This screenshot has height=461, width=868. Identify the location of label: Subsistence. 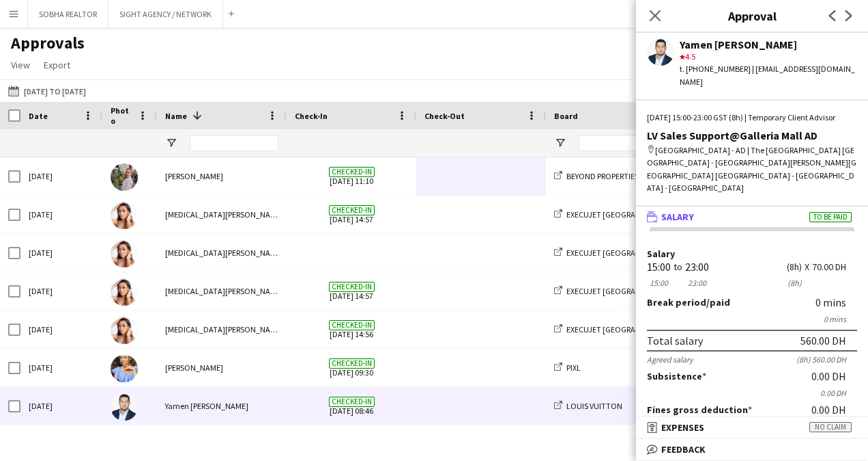
(676, 375).